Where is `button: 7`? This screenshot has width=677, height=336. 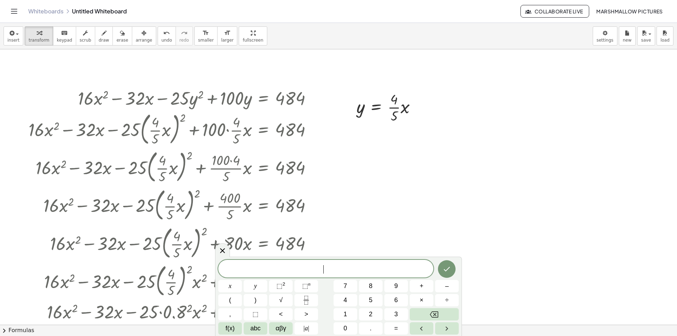 button: 7 is located at coordinates (345, 286).